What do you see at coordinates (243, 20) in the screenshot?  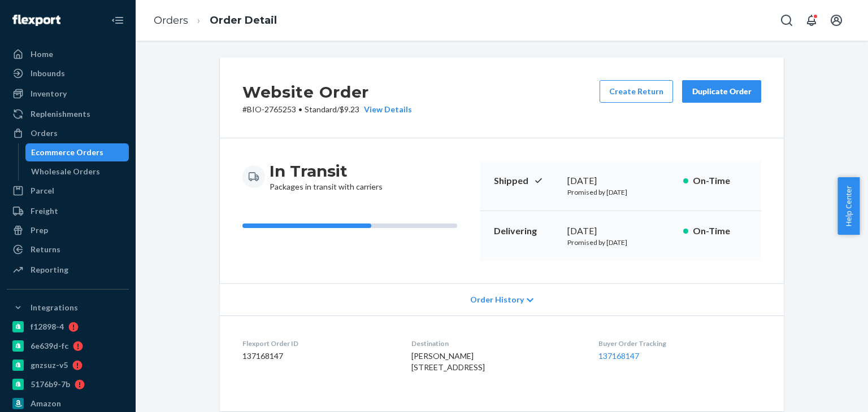 I see `a: Order Detail` at bounding box center [243, 20].